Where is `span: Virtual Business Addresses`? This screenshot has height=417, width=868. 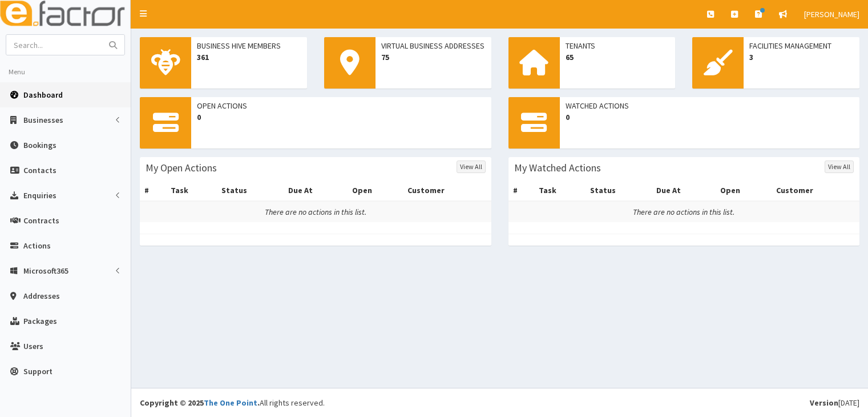 span: Virtual Business Addresses is located at coordinates (434, 46).